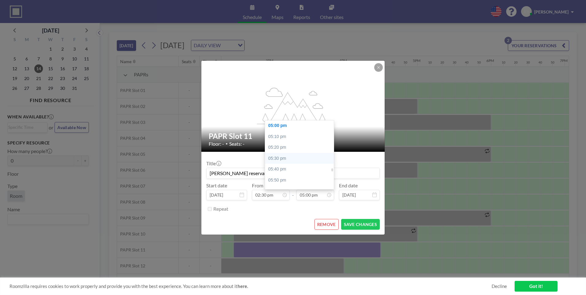 The height and width of the screenshot is (295, 586). What do you see at coordinates (250, 286) in the screenshot?
I see `span: Roomzilla requires cookies to work properly and provide you with the best experience. You can lea...` at bounding box center [250, 286].